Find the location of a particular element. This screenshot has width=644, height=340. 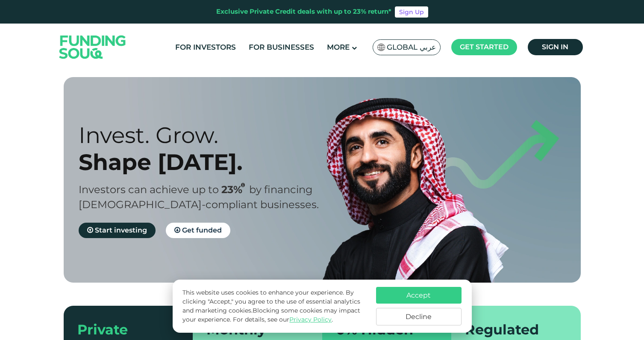

span: Sign in is located at coordinates (555, 47).